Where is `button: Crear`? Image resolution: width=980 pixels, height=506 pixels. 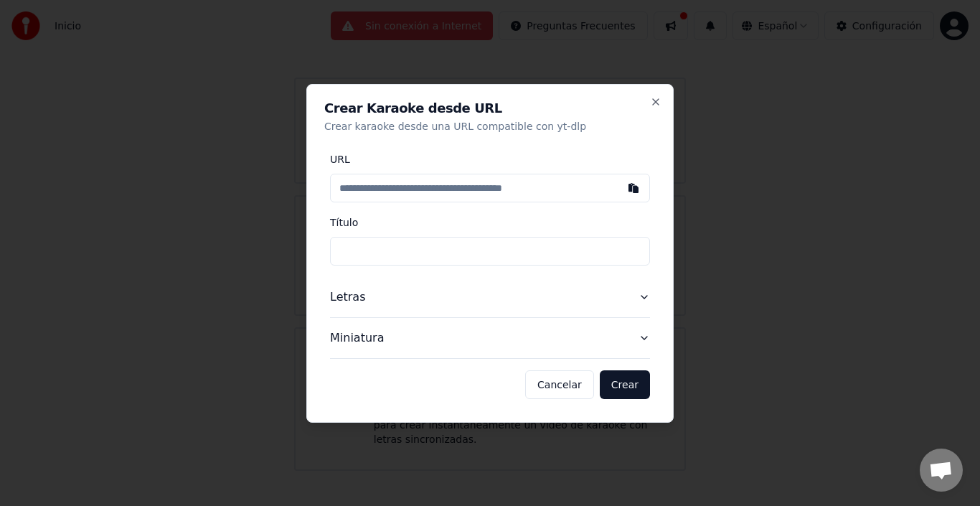 button: Crear is located at coordinates (625, 385).